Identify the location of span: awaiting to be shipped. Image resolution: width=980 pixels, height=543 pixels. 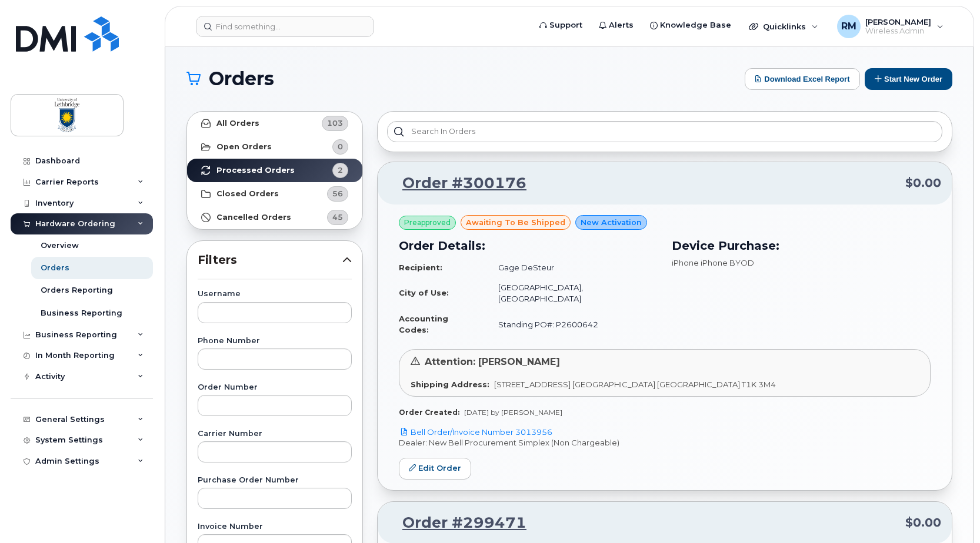
(515, 222).